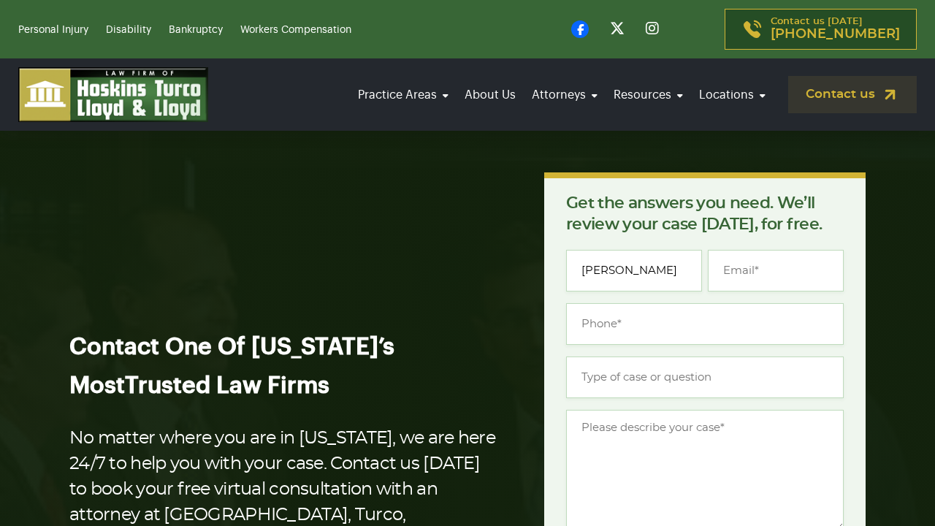 This screenshot has width=935, height=526. I want to click on input: Full Name, so click(634, 270).